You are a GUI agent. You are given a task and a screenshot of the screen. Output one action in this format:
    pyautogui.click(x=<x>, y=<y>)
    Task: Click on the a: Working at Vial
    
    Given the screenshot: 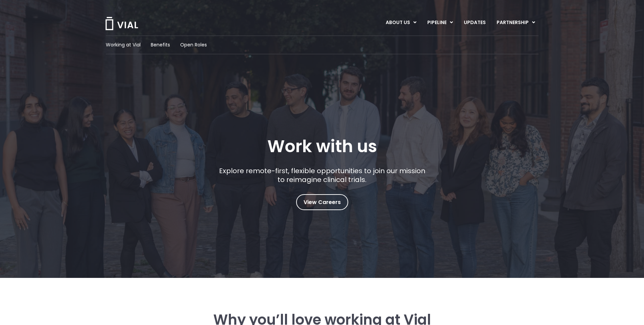 What is the action you would take?
    pyautogui.click(x=123, y=44)
    